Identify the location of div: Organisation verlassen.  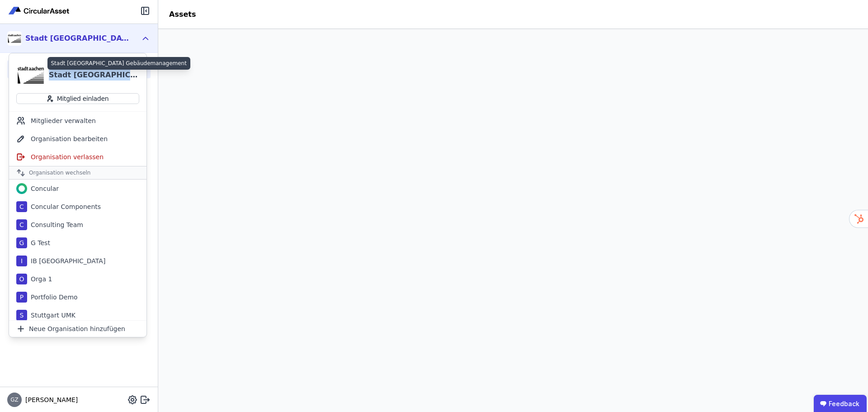
(78, 157).